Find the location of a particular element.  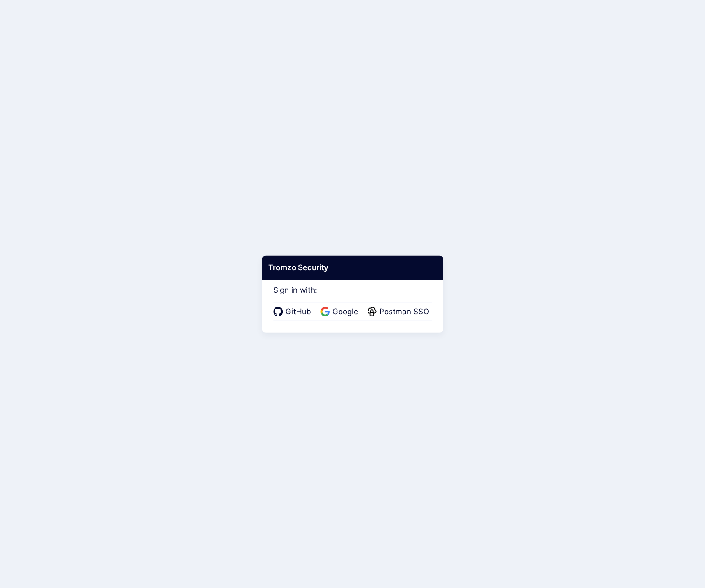

a: Google is located at coordinates (341, 312).